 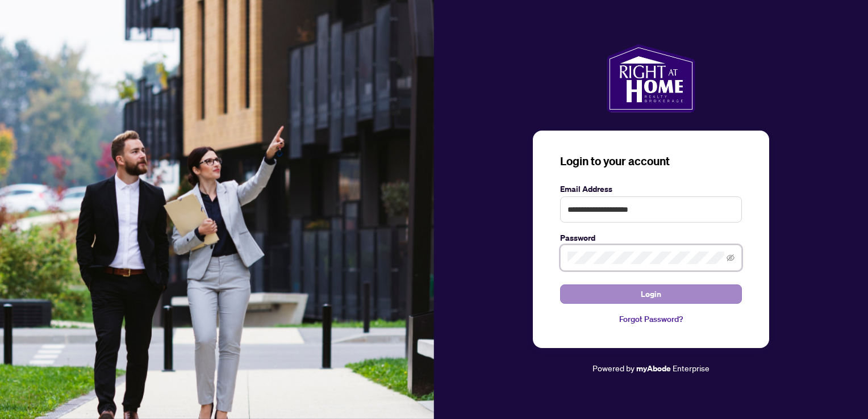 What do you see at coordinates (652, 161) in the screenshot?
I see `h3: Login to your account` at bounding box center [652, 161].